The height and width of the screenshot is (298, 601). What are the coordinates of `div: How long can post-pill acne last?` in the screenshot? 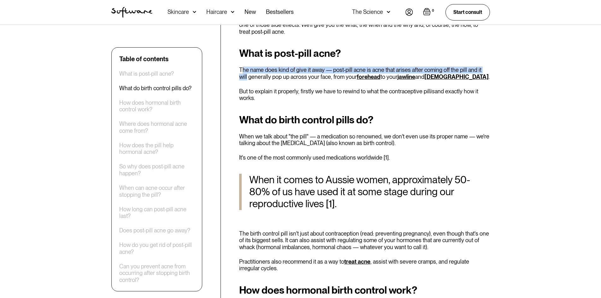 It's located at (157, 213).